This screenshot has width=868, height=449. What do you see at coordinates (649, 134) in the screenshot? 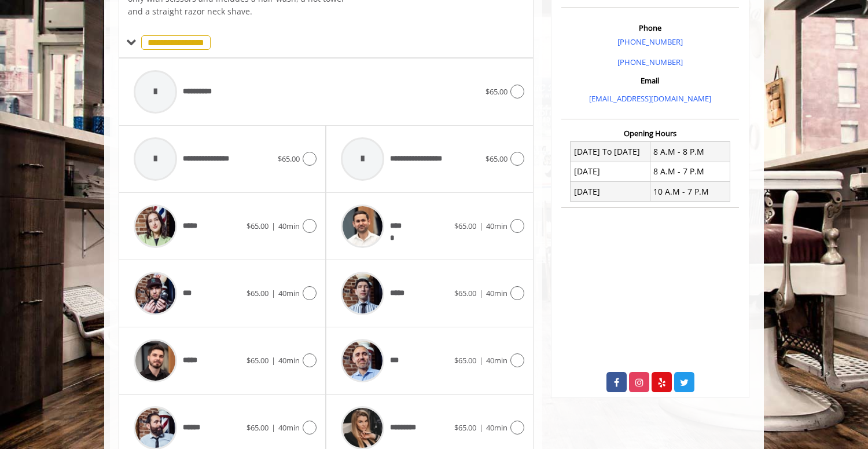
I see `h3: Opening Hours` at bounding box center [649, 134].